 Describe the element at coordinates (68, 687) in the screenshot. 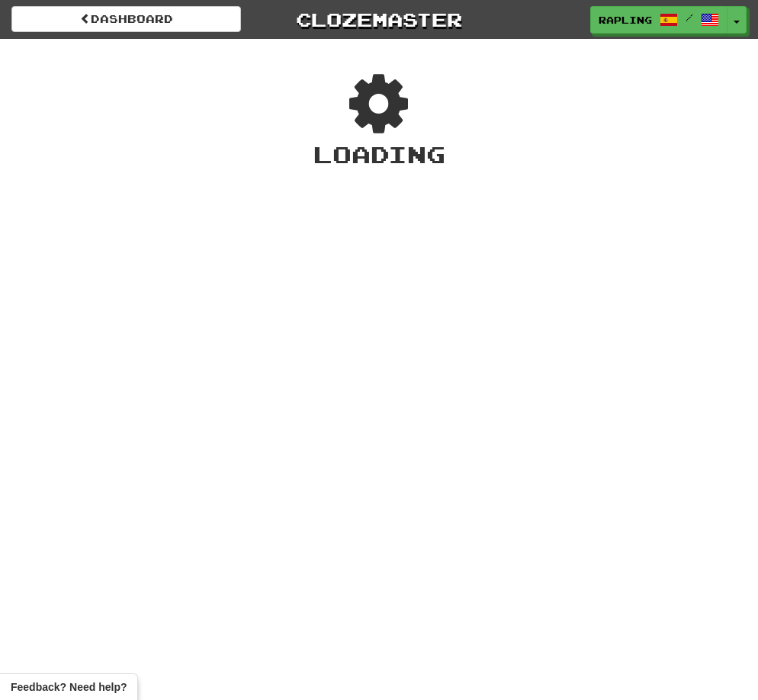

I see `span: Open feedback widget` at that location.